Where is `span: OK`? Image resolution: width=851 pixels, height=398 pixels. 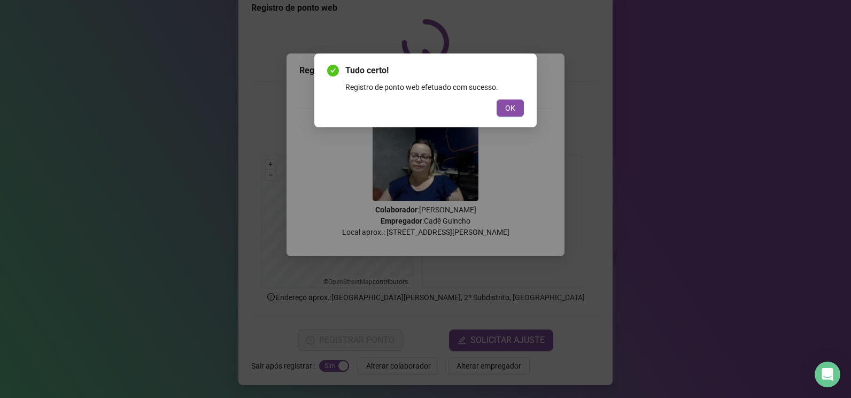 span: OK is located at coordinates (510, 108).